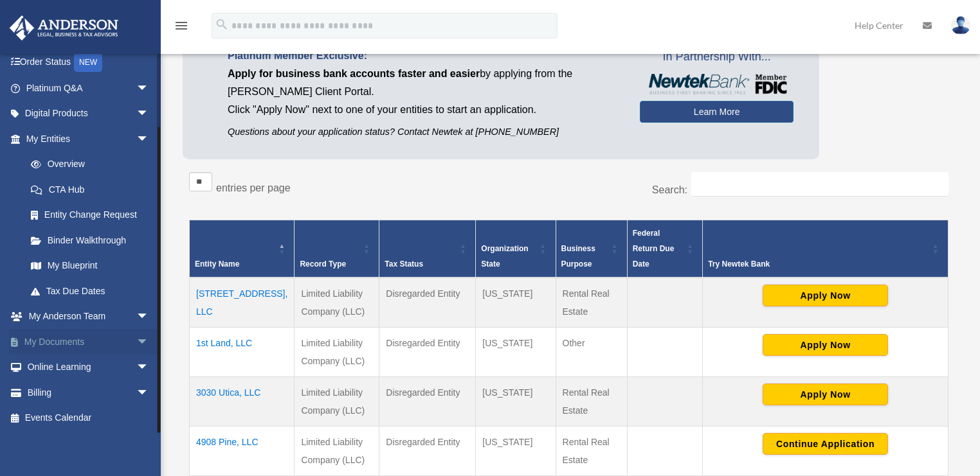  I want to click on td: Other, so click(591, 352).